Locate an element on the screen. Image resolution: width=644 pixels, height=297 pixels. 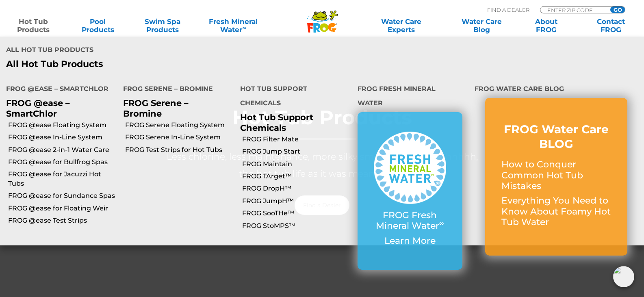
h4: FROG Water Care Blog is located at coordinates (556, 90).